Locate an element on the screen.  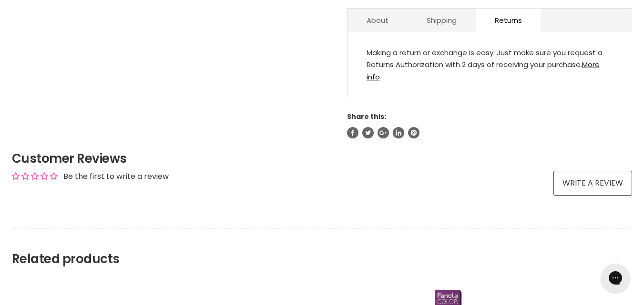
h2: Related products is located at coordinates (322, 248).